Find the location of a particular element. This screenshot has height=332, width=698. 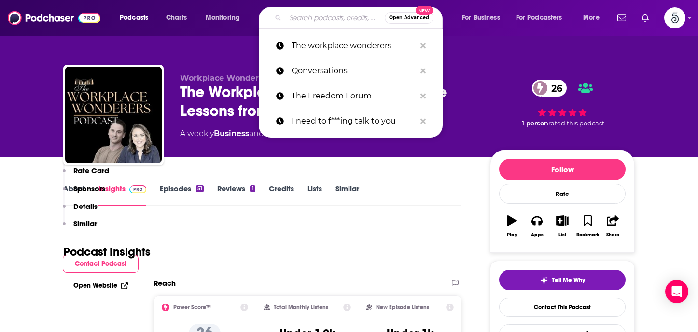

a: Charts is located at coordinates (176, 18).